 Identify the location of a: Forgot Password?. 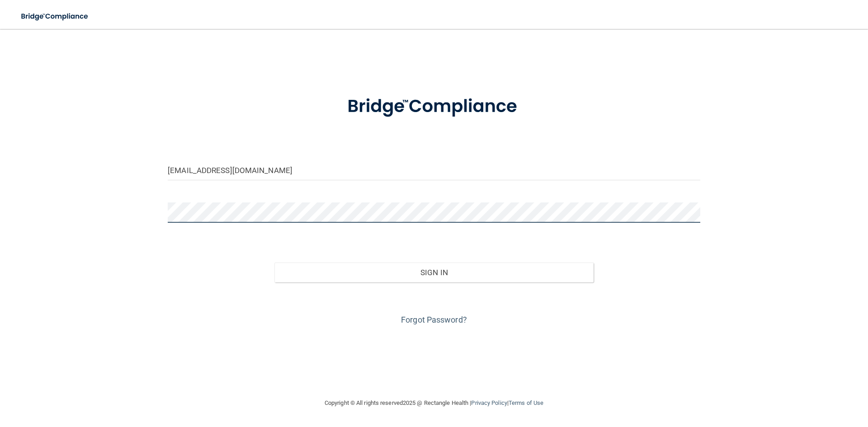
(434, 320).